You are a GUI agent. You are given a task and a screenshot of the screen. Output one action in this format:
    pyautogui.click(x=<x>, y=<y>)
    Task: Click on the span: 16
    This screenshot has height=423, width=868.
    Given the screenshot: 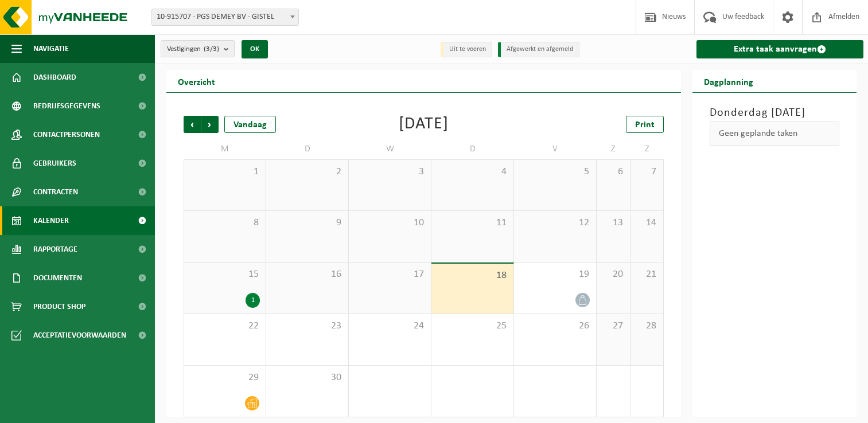 What is the action you would take?
    pyautogui.click(x=307, y=275)
    